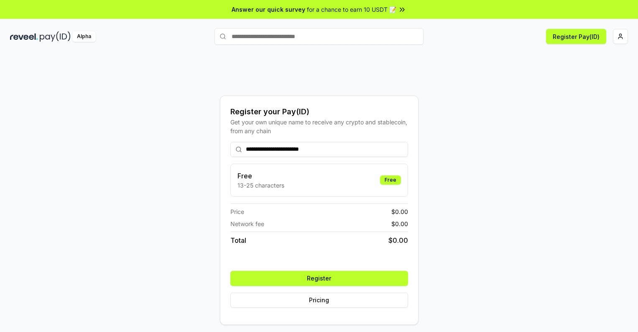 The width and height of the screenshot is (638, 332). What do you see at coordinates (247, 223) in the screenshot?
I see `span: Network fee` at bounding box center [247, 223].